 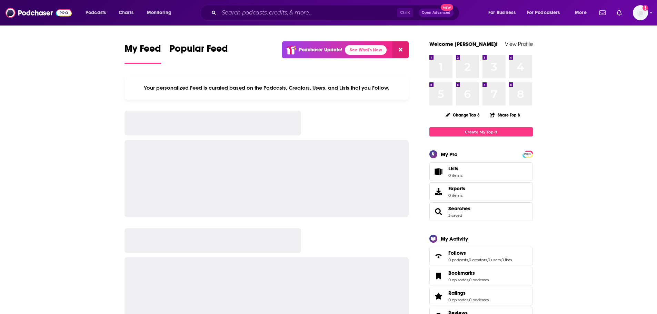 What do you see at coordinates (39, 13) in the screenshot?
I see `a: Podchaser - Follow, Share and Rate Podcasts` at bounding box center [39, 13].